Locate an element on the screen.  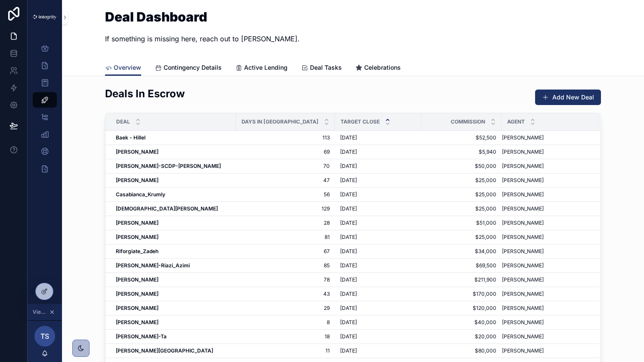
a: $34,000 is located at coordinates (462, 252).